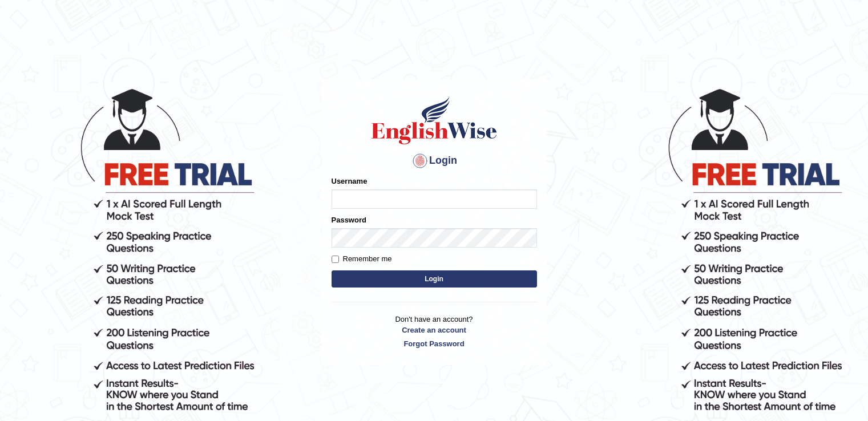 This screenshot has height=421, width=868. Describe the element at coordinates (362, 259) in the screenshot. I see `label: Remember me` at that location.